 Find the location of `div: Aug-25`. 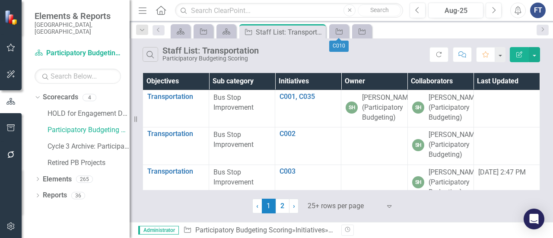

div: Aug-25 is located at coordinates (456, 11).